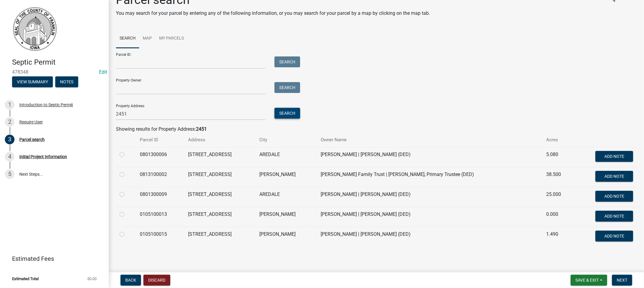 The height and width of the screenshot is (288, 644). What do you see at coordinates (587, 280) in the screenshot?
I see `span: Save & Exit` at bounding box center [587, 280].